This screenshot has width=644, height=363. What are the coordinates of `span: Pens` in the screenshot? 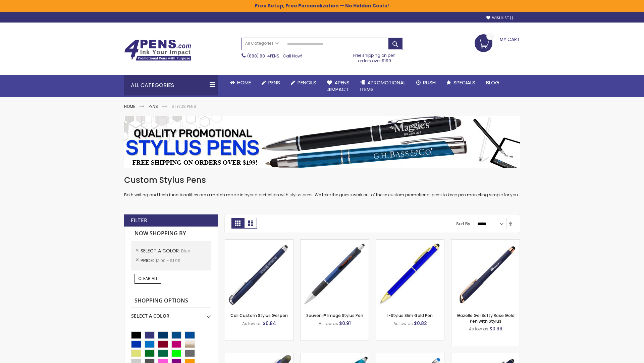 It's located at (274, 82).